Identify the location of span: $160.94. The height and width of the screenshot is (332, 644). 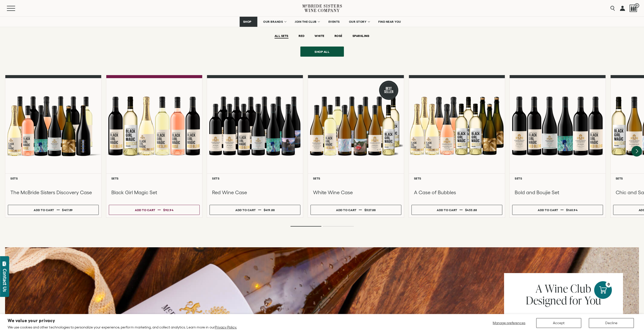
(572, 210).